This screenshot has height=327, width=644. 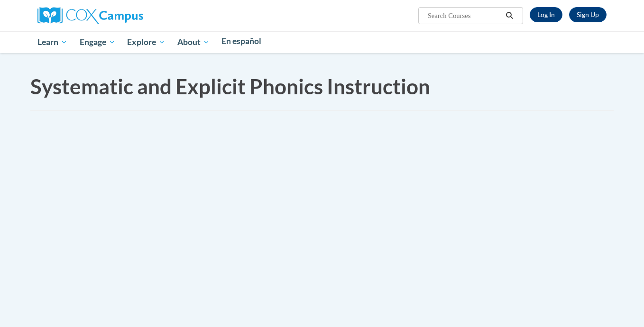 I want to click on span: Engage, so click(x=97, y=42).